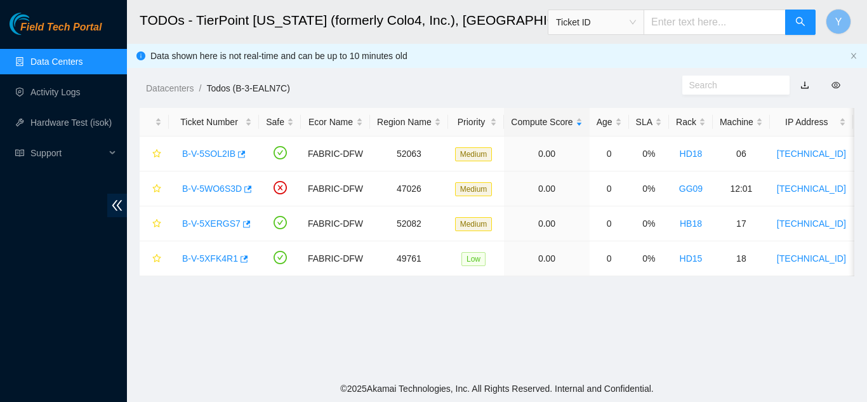  I want to click on td: 18, so click(741, 258).